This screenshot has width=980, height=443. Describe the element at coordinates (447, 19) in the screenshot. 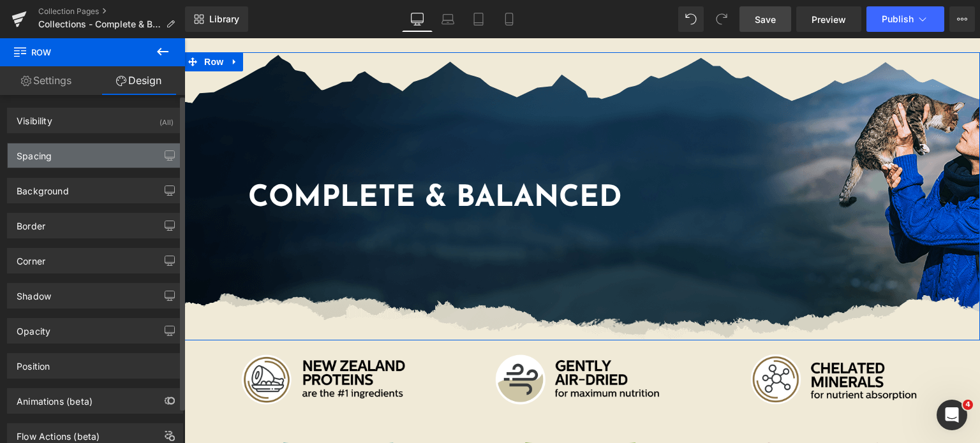

I see `a: Laptop` at that location.